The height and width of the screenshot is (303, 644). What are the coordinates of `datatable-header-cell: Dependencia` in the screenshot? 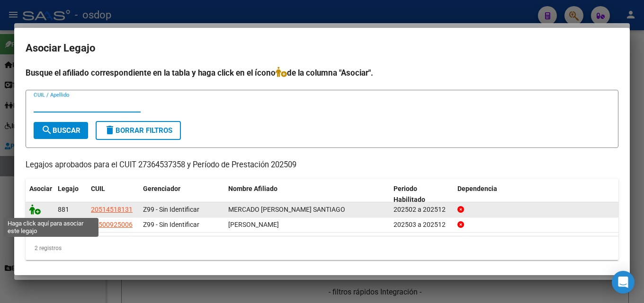 It's located at (536, 195).